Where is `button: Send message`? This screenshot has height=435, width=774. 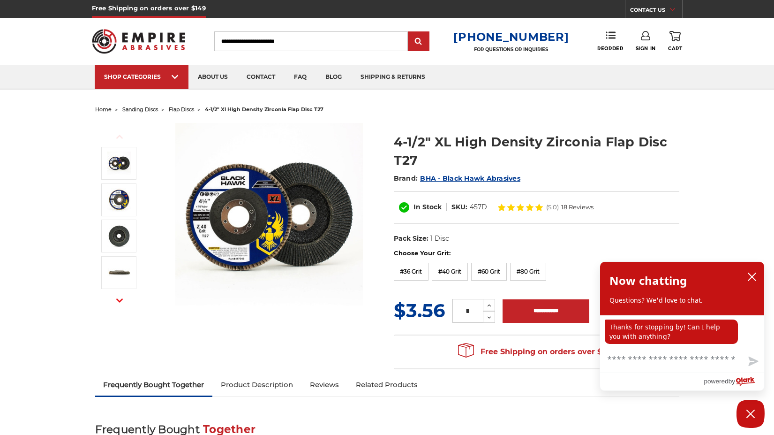 button: Send message is located at coordinates (753, 362).